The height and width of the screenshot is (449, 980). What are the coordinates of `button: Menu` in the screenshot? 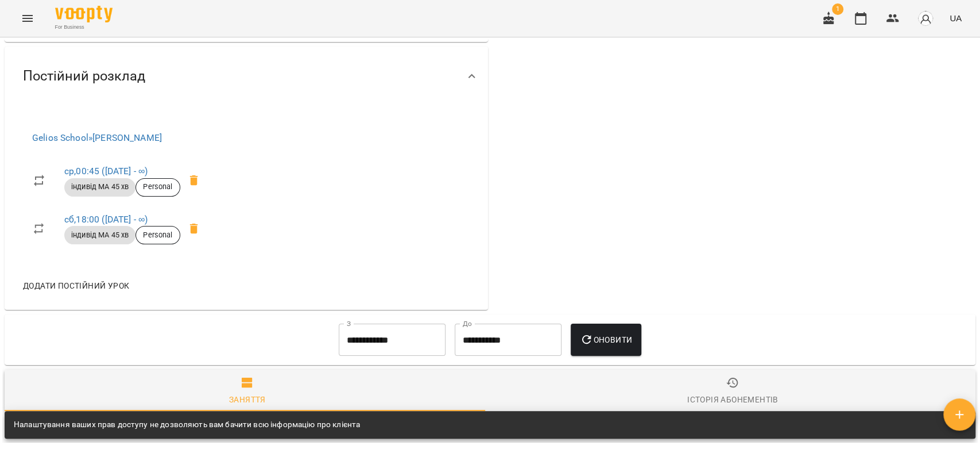 It's located at (27, 19).